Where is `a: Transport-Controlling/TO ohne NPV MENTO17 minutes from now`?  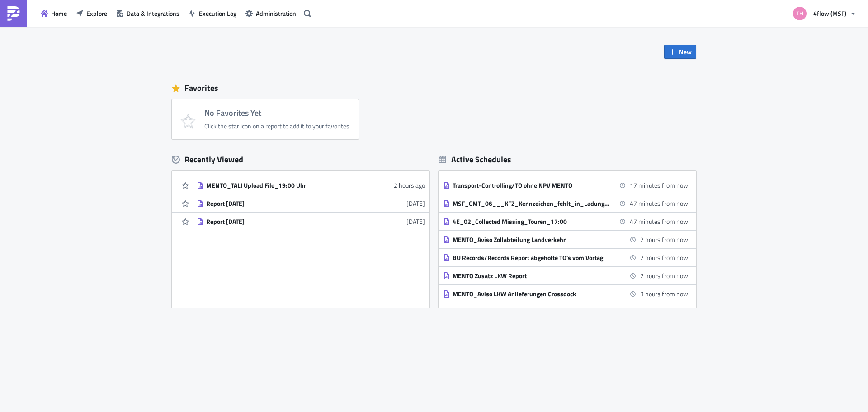 a: Transport-Controlling/TO ohne NPV MENTO17 minutes from now is located at coordinates (566, 184).